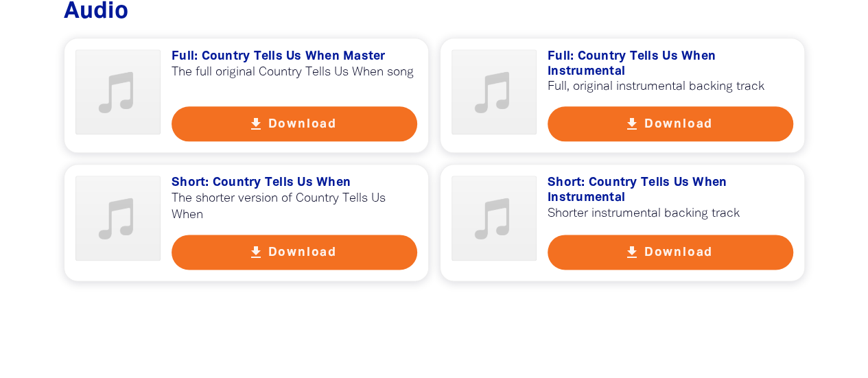 Image resolution: width=868 pixels, height=378 pixels. Describe the element at coordinates (295, 184) in the screenshot. I see `h3: Short: Country Tells Us When` at that location.